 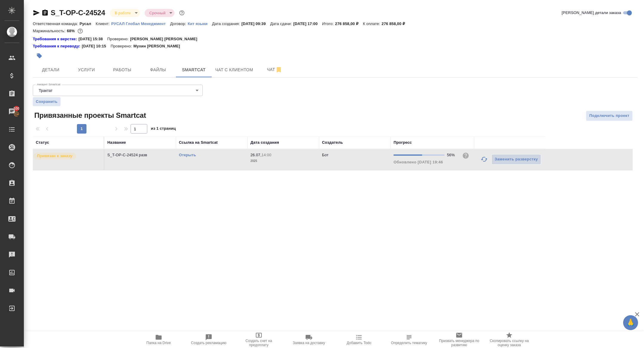 I want to click on a: S_T-OP-C-24524, so click(x=78, y=12).